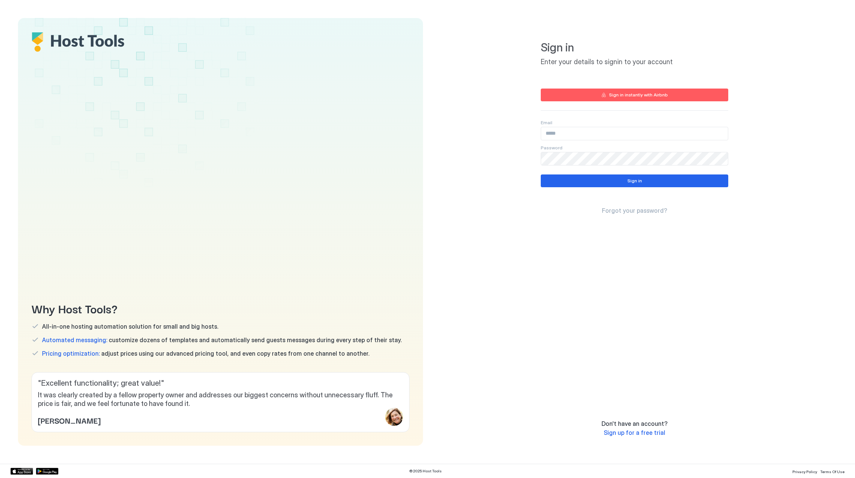  What do you see at coordinates (634, 48) in the screenshot?
I see `span: Sign in` at bounding box center [634, 48].